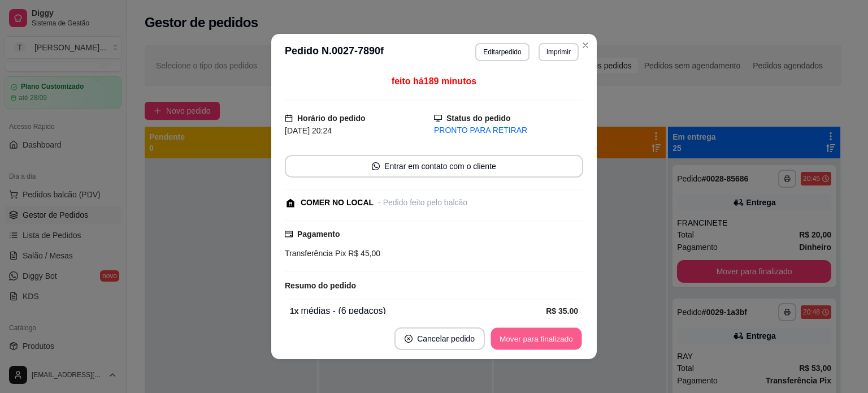 The height and width of the screenshot is (393, 868). What do you see at coordinates (337, 202) in the screenshot?
I see `div: COMER NO LOCAL` at bounding box center [337, 202].